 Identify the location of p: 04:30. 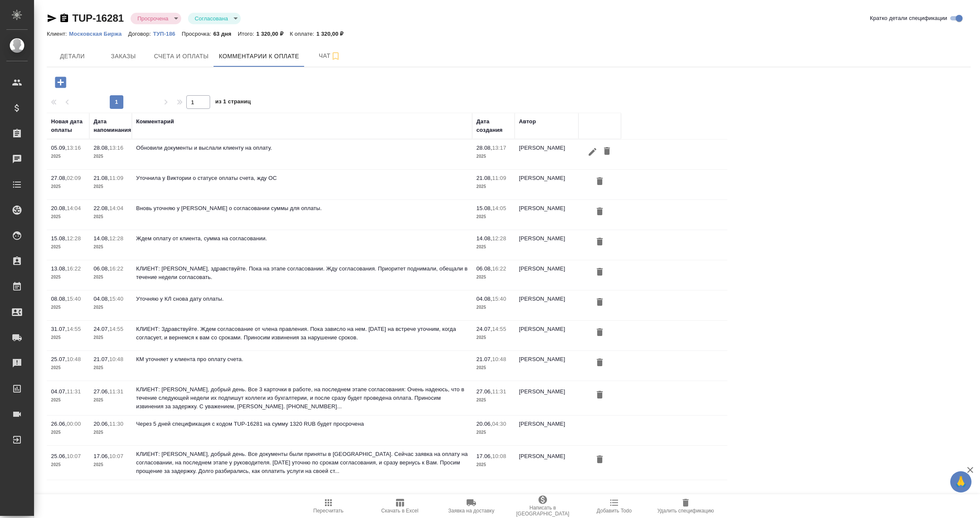
(498, 423).